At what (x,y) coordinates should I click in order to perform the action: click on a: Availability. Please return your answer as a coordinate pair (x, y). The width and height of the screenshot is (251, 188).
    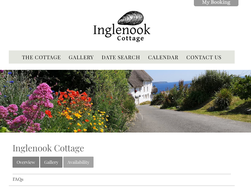
    Looking at the image, I should click on (79, 162).